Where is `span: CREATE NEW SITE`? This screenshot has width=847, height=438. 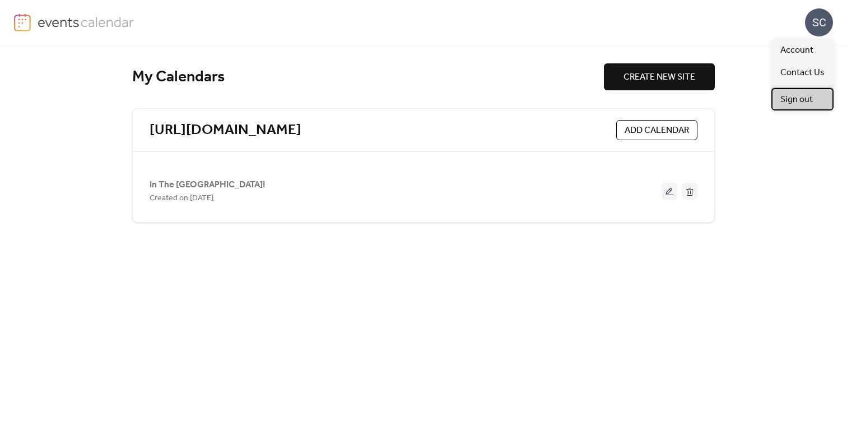 span: CREATE NEW SITE is located at coordinates (660, 77).